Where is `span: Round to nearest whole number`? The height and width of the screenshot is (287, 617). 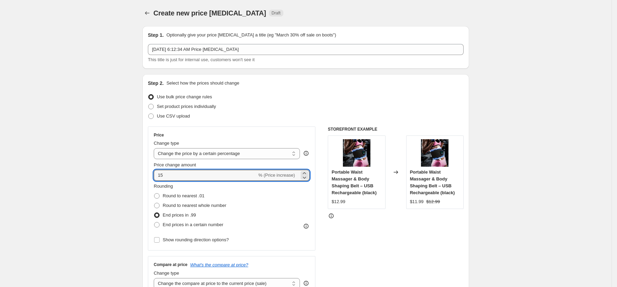 span: Round to nearest whole number is located at coordinates (194, 205).